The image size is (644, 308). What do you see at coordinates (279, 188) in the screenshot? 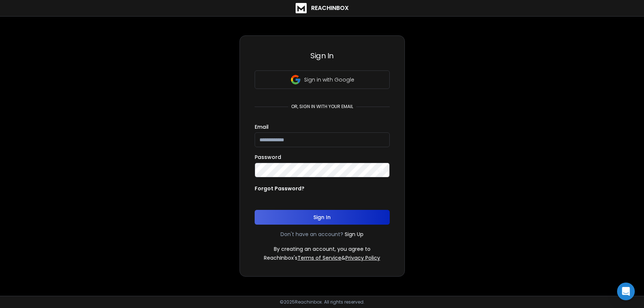
I see `p: Forgot Password?` at bounding box center [279, 188].